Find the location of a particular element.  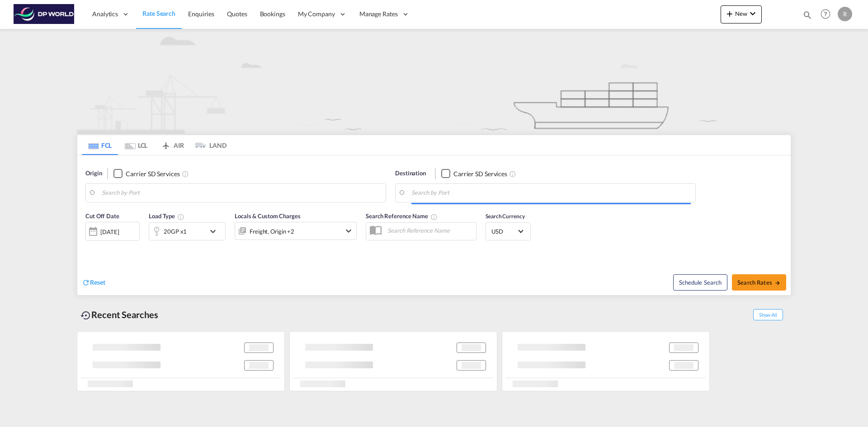

md-pagination-wrapper: Use the left and right arrow keys to navigate between tabs is located at coordinates (154, 145).